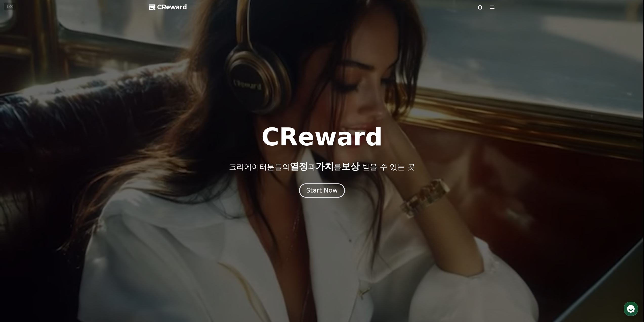 The width and height of the screenshot is (644, 322). Describe the element at coordinates (322, 137) in the screenshot. I see `h1: CReward` at that location.